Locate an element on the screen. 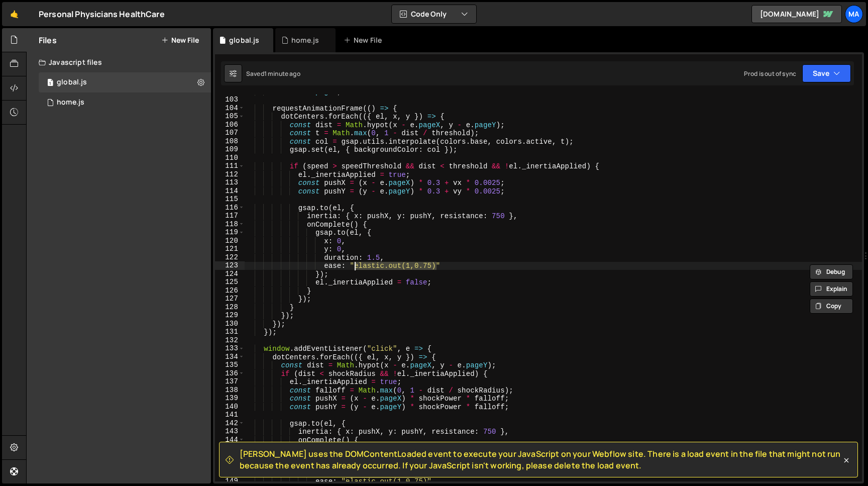 Image resolution: width=868 pixels, height=486 pixels. div: 111 is located at coordinates (230, 166).